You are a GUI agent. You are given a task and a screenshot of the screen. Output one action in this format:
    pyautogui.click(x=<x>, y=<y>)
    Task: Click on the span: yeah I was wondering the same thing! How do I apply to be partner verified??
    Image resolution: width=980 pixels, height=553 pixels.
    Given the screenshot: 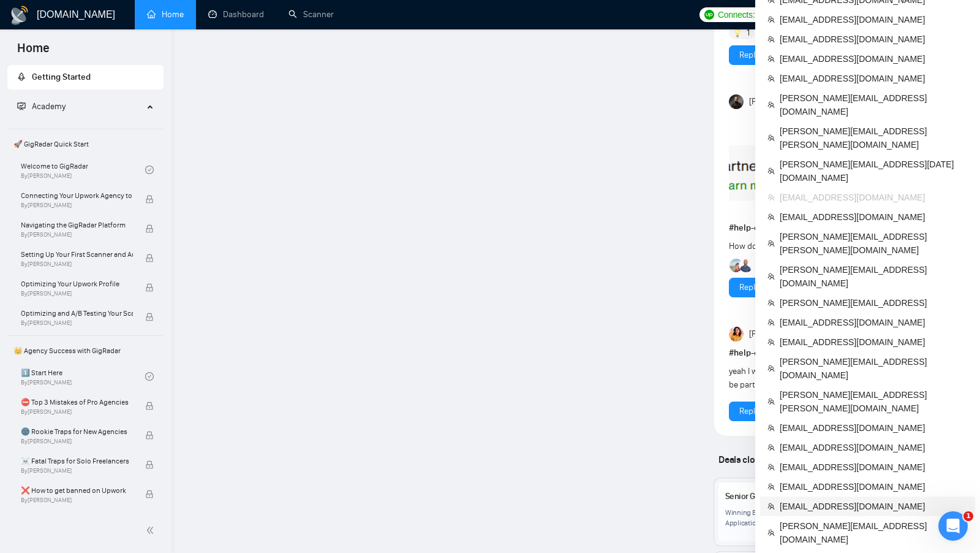 What is the action you would take?
    pyautogui.click(x=831, y=378)
    